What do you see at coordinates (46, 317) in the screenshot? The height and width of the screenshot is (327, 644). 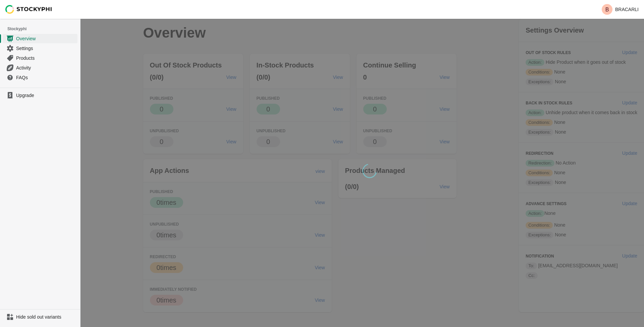 I see `span: Hide sold out variants` at bounding box center [46, 317].